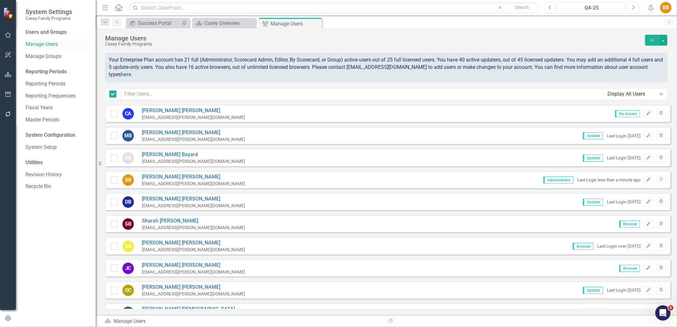  I want to click on div: Casey Overview, so click(229, 23).